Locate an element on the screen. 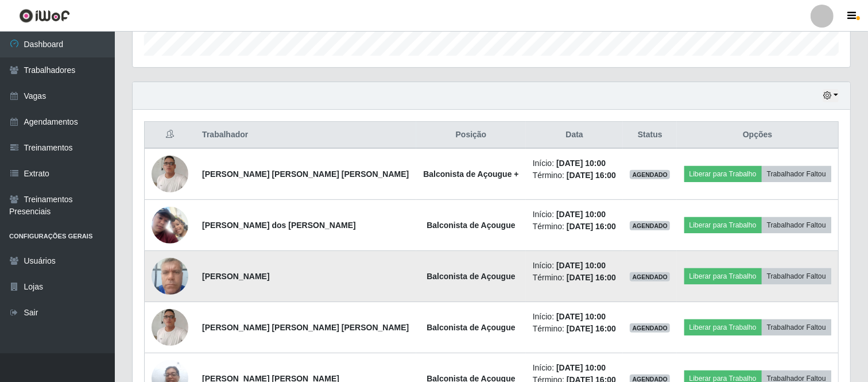 The width and height of the screenshot is (868, 382). img: CoreUI Logo is located at coordinates (44, 15).